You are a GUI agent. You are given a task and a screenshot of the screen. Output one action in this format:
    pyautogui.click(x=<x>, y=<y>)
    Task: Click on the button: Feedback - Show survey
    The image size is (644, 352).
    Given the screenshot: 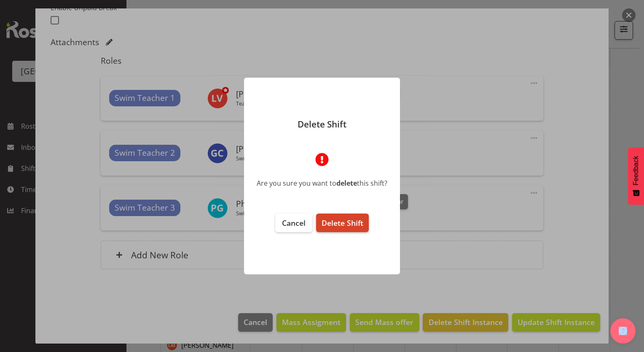 What is the action you would take?
    pyautogui.click(x=636, y=176)
    